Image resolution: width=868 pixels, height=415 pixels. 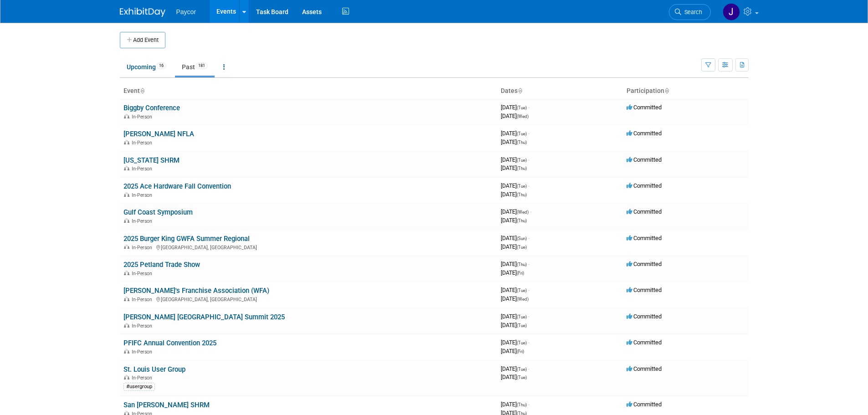 What do you see at coordinates (560, 91) in the screenshot?
I see `th: Dates` at bounding box center [560, 91].